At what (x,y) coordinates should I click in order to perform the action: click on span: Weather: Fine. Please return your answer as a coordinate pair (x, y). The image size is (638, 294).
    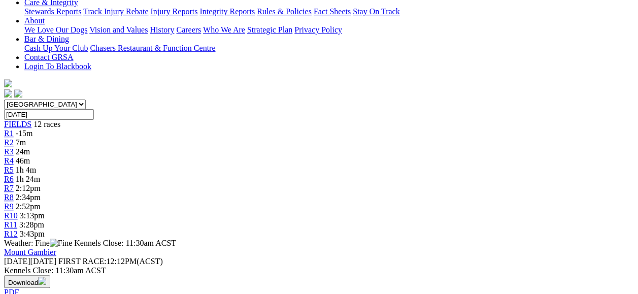
    Looking at the image, I should click on (39, 243).